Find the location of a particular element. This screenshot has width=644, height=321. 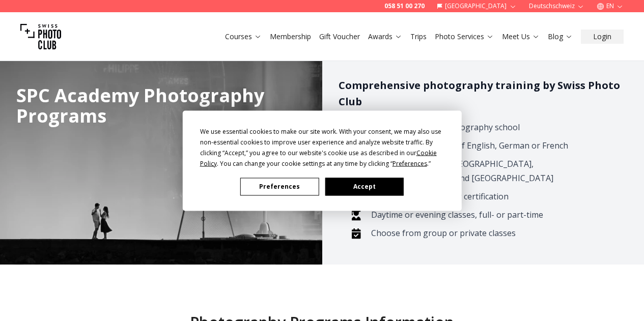

button: Accept is located at coordinates (364, 187).